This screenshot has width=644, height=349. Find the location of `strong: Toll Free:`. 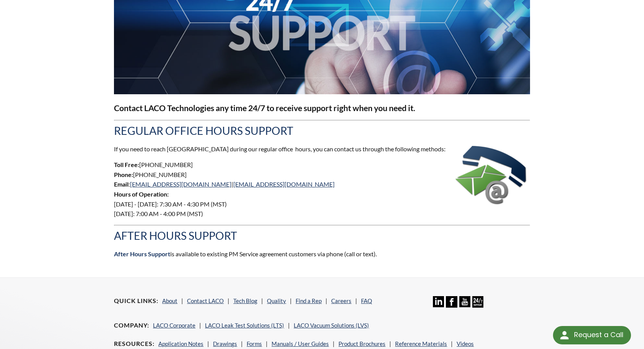

strong: Toll Free: is located at coordinates (127, 164).